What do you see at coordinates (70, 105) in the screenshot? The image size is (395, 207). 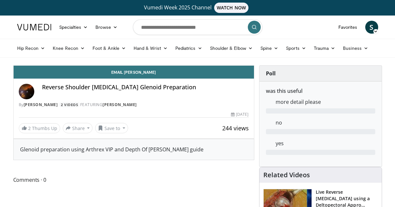 I see `a: 2 Videos` at bounding box center [70, 105].